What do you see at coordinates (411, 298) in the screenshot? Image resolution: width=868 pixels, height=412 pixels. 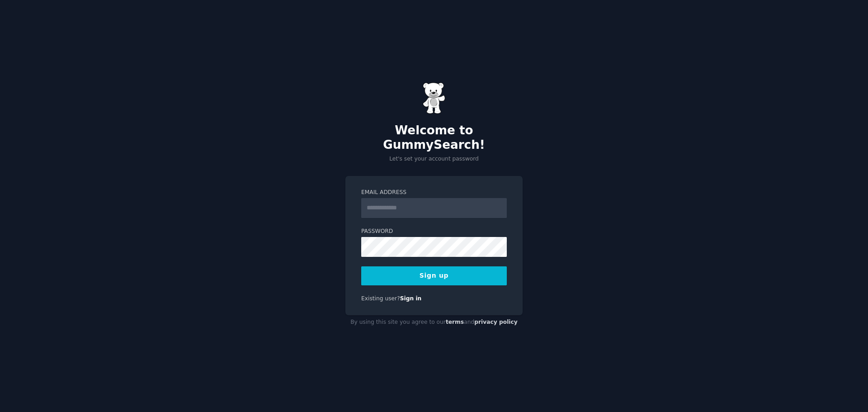 I see `a: Sign in` at bounding box center [411, 298].